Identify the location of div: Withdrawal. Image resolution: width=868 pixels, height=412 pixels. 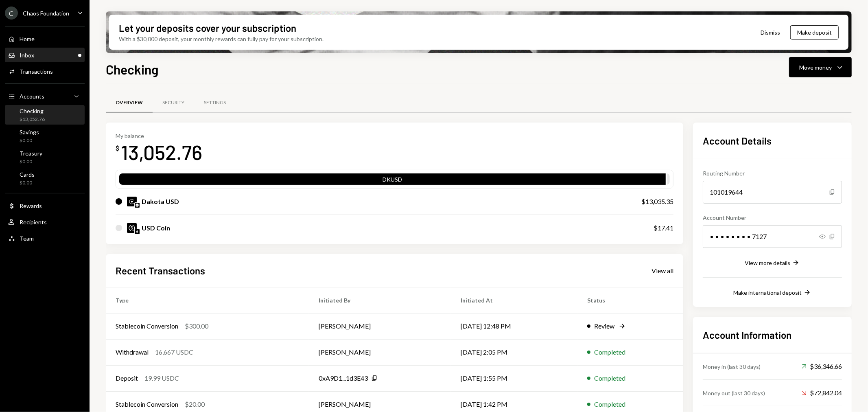
(132, 352).